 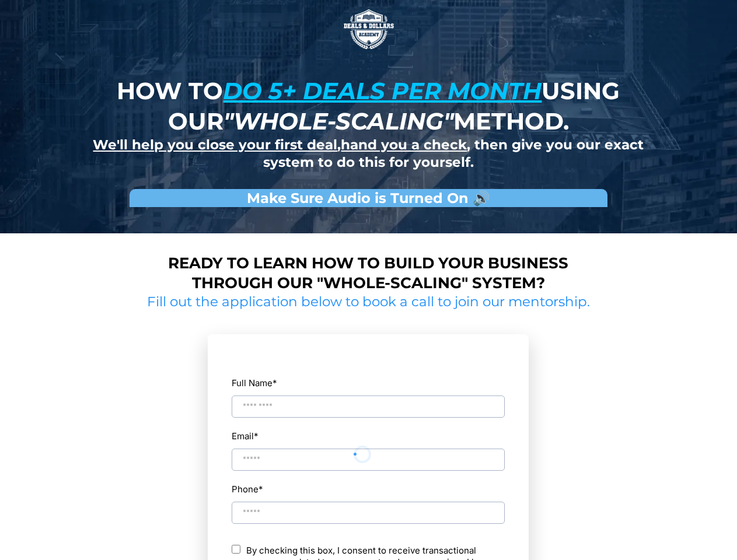 What do you see at coordinates (368, 106) in the screenshot?
I see `strong: How to using our method.` at bounding box center [368, 106].